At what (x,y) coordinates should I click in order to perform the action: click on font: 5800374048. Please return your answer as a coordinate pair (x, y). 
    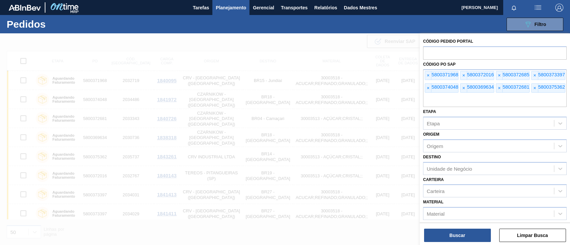
    Looking at the image, I should click on (445, 87).